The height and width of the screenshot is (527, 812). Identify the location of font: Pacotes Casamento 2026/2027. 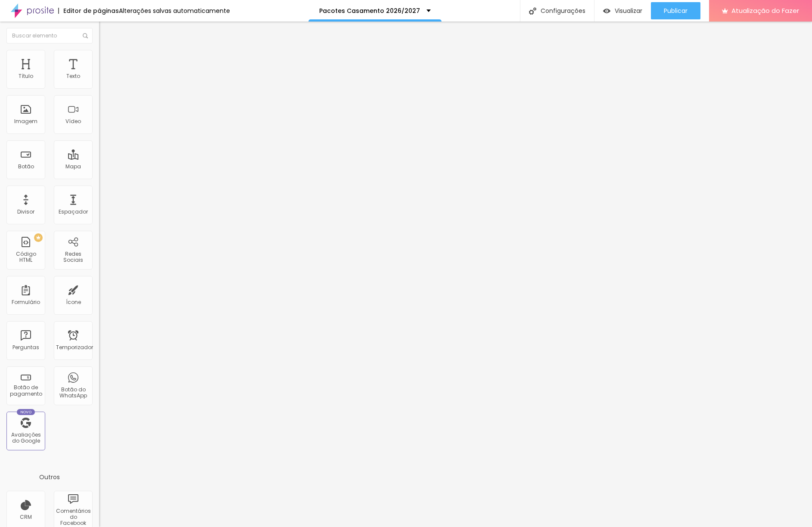
(370, 11).